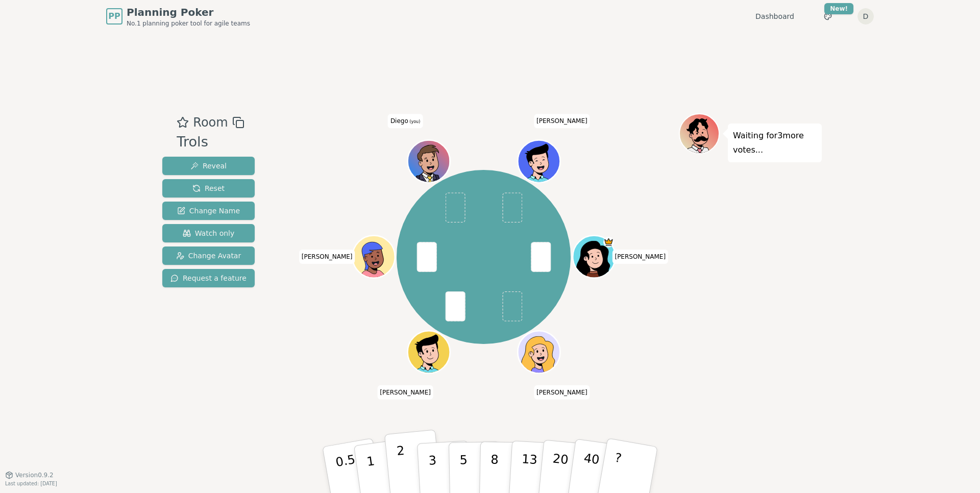 The width and height of the screenshot is (980, 493). Describe the element at coordinates (209, 234) in the screenshot. I see `button: Watch only` at that location.